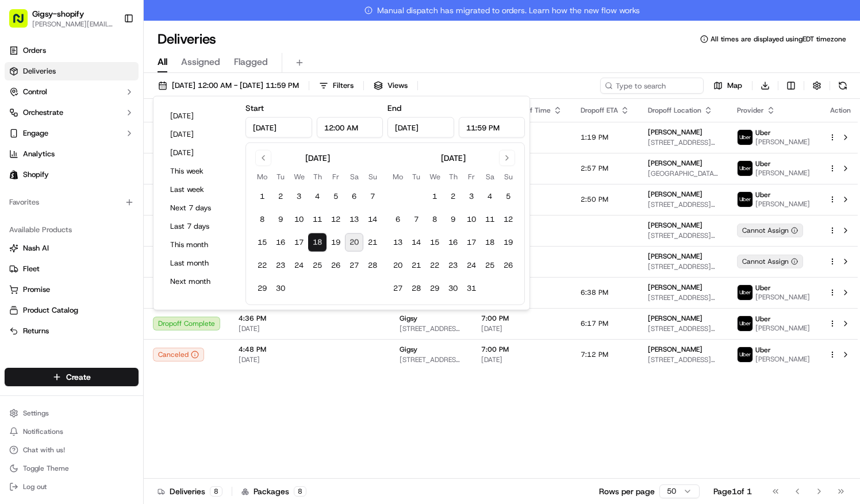 This screenshot has width=860, height=504. Describe the element at coordinates (416, 288) in the screenshot. I see `button: 28` at that location.